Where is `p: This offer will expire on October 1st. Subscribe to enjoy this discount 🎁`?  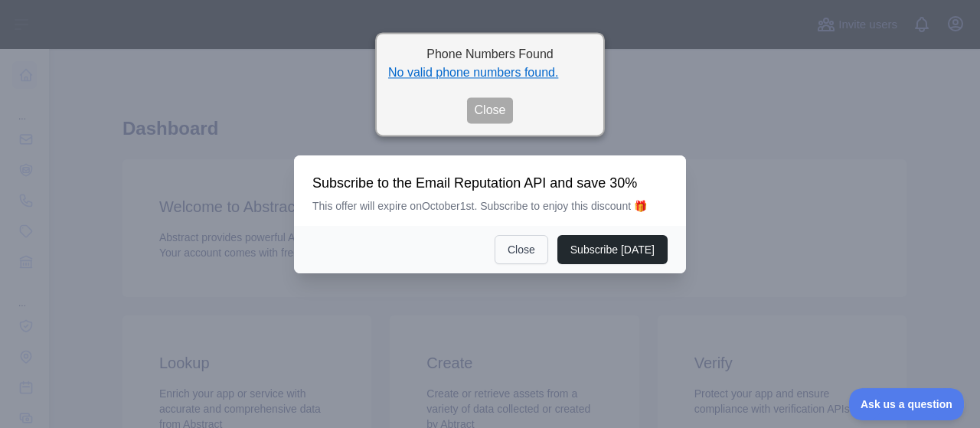
p: This offer will expire on October 1st. Subscribe to enjoy this discount 🎁 is located at coordinates (490, 206).